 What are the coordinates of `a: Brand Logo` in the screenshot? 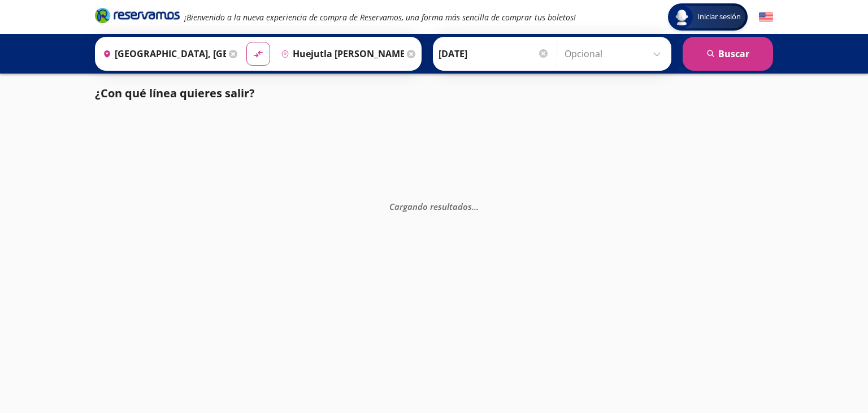 It's located at (137, 17).